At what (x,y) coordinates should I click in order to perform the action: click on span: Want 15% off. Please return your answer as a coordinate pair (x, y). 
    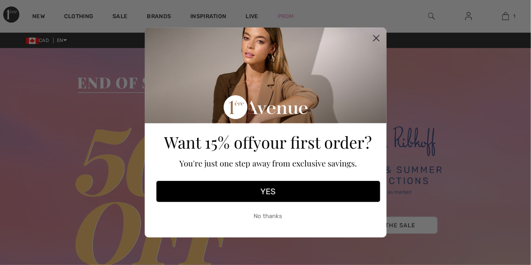
    Looking at the image, I should click on (209, 142).